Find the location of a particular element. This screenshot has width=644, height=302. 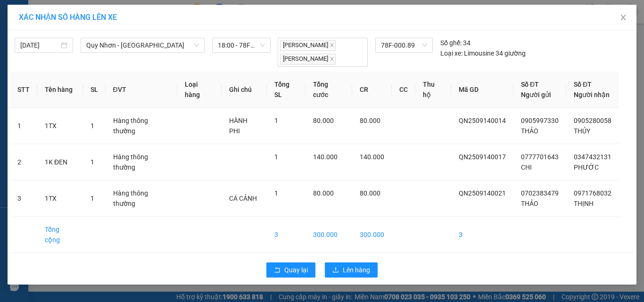

td: 1K ĐEN is located at coordinates (60, 163).